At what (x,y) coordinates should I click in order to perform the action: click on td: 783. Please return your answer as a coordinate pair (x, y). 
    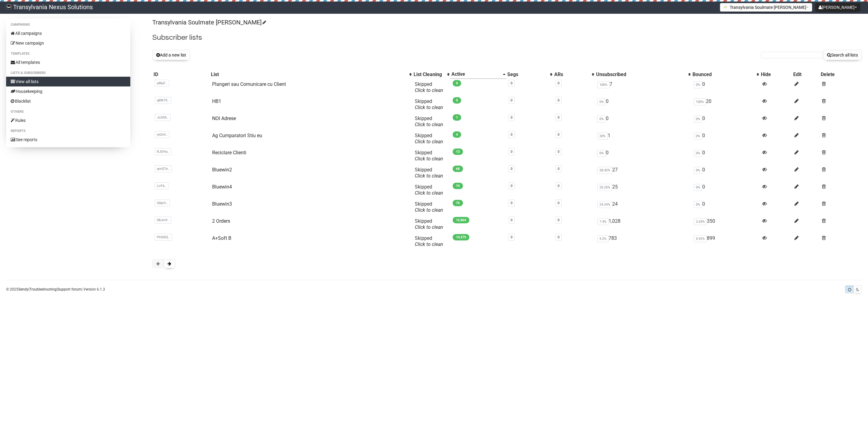
    Looking at the image, I should click on (643, 241).